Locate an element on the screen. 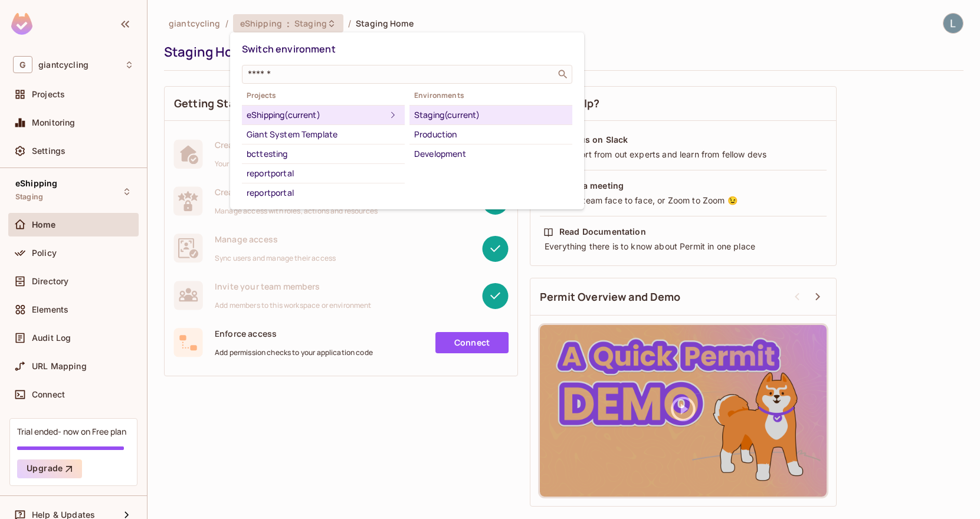  div: Giant System Template is located at coordinates (324, 135).